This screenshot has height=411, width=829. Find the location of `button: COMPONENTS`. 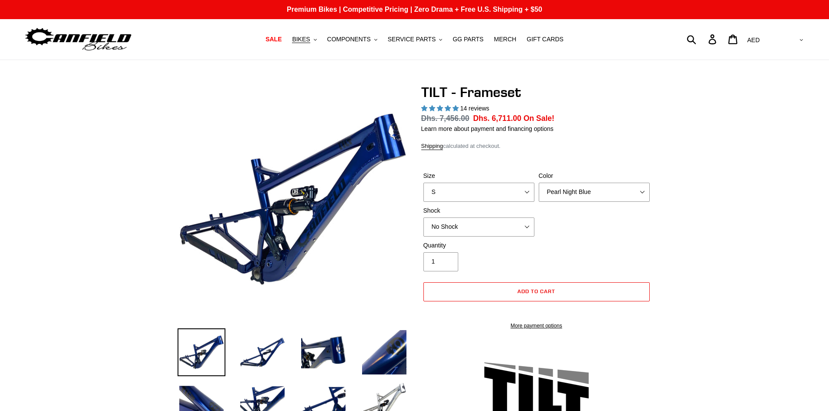

button: COMPONENTS is located at coordinates (352, 39).